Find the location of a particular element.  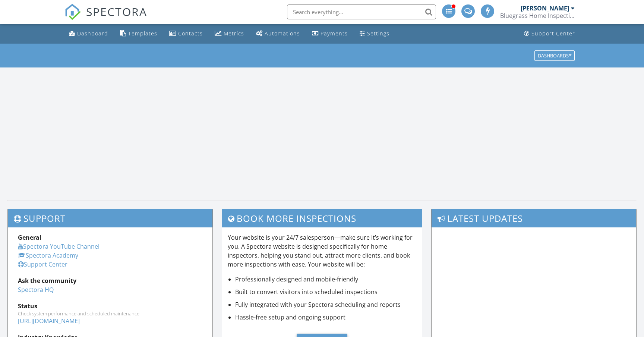

h3: Latest Updates is located at coordinates (534, 218).